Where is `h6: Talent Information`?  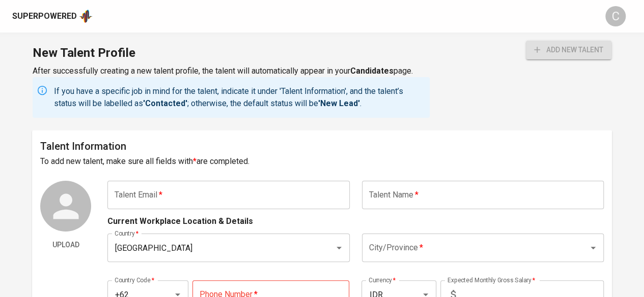 h6: Talent Information is located at coordinates (322, 146).